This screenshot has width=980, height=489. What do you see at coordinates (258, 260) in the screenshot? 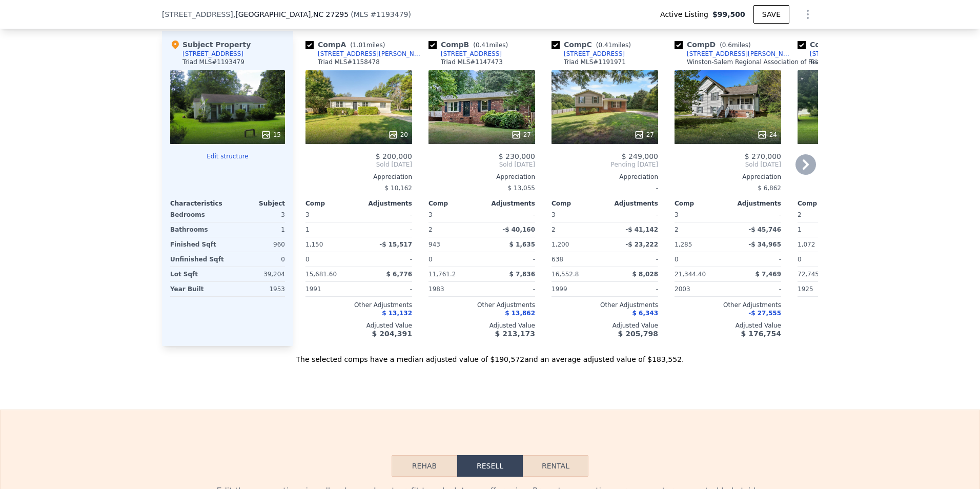
I see `div: 0` at bounding box center [258, 260].